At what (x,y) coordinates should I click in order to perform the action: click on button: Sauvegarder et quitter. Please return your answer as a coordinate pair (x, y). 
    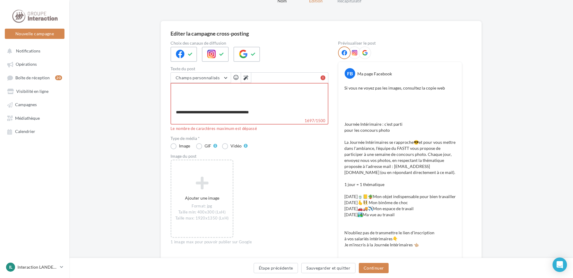
    Looking at the image, I should click on (329, 268).